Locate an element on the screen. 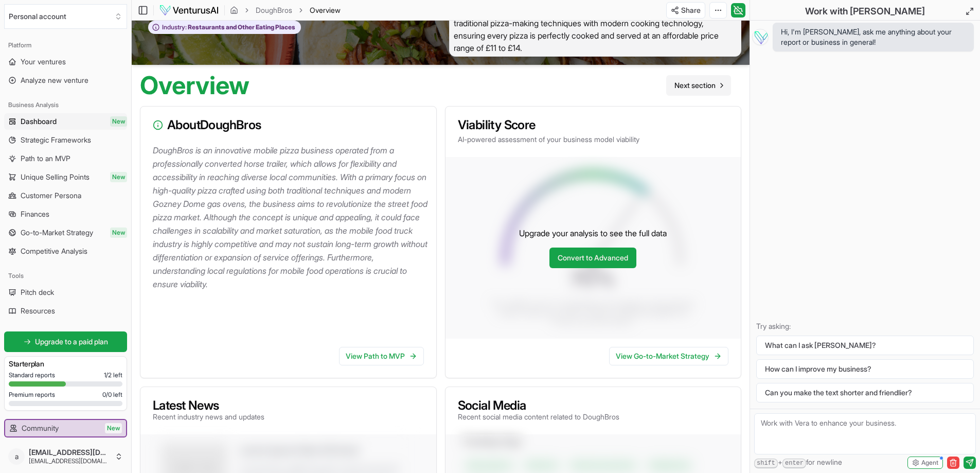 The image size is (980, 473). h3: About DoughBros is located at coordinates (288, 125).